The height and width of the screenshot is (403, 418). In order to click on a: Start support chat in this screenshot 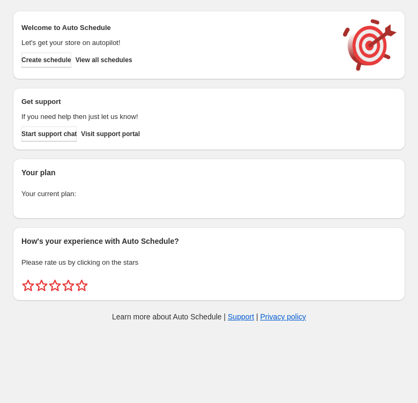, I will do `click(49, 134)`.